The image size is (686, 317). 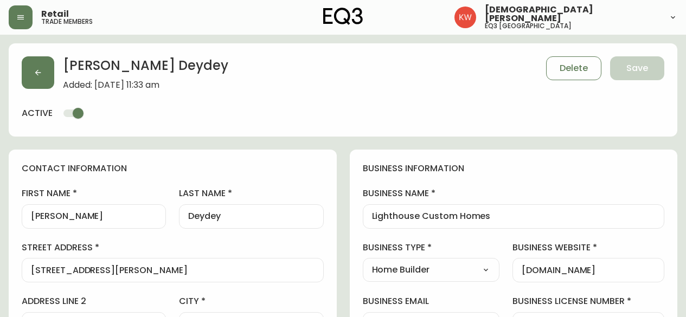 What do you see at coordinates (172, 248) in the screenshot?
I see `label: street address` at bounding box center [172, 248].